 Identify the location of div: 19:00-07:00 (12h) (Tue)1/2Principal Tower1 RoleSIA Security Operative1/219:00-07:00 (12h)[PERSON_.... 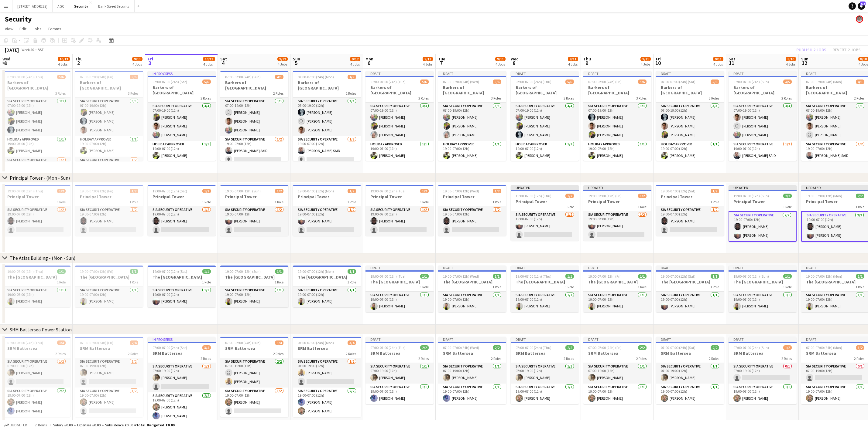
(400, 210).